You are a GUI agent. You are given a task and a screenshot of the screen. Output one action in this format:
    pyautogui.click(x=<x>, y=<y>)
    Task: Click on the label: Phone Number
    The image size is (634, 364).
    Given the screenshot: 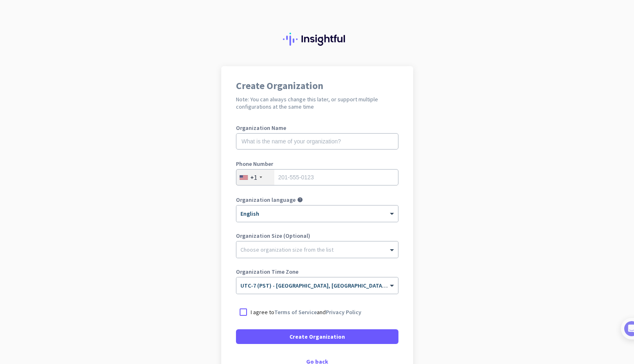 What is the action you would take?
    pyautogui.click(x=317, y=164)
    